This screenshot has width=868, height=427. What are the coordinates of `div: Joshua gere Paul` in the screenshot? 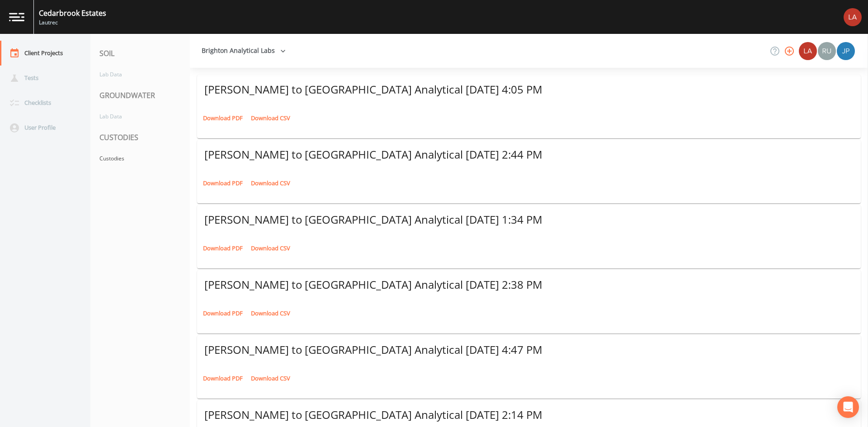 It's located at (846, 51).